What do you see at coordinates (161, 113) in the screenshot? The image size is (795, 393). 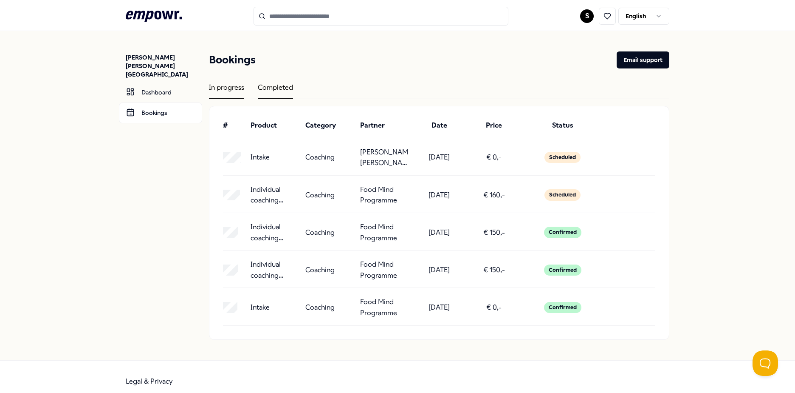 I see `a: Bookings` at bounding box center [161, 113].